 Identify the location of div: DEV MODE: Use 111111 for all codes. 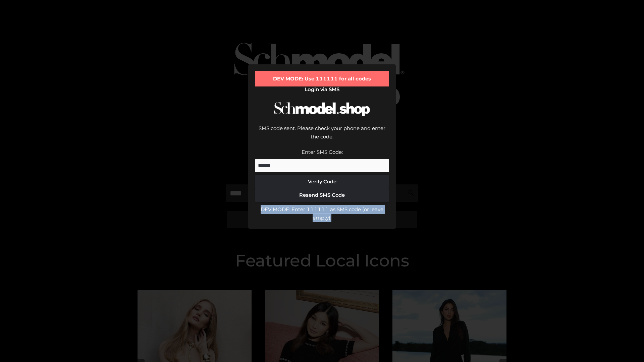
(322, 79).